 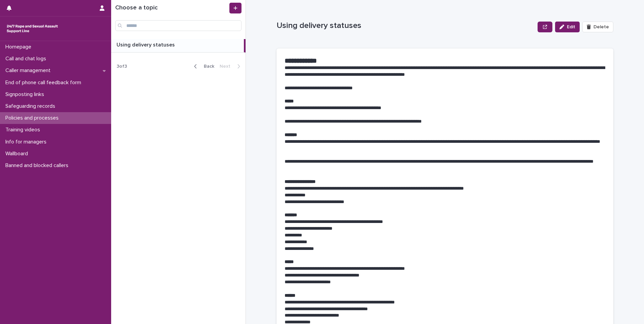 I want to click on p: 3 of 3, so click(x=122, y=66).